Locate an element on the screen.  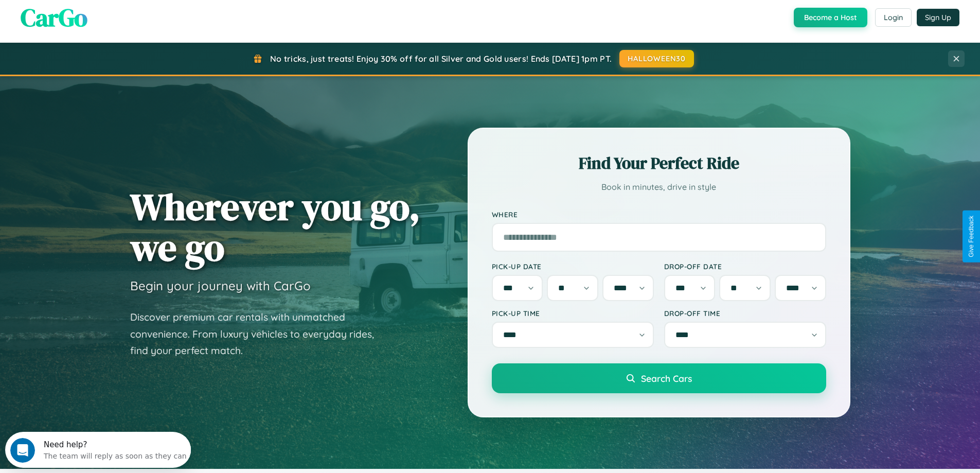
div: Give Feedback is located at coordinates (972, 236).